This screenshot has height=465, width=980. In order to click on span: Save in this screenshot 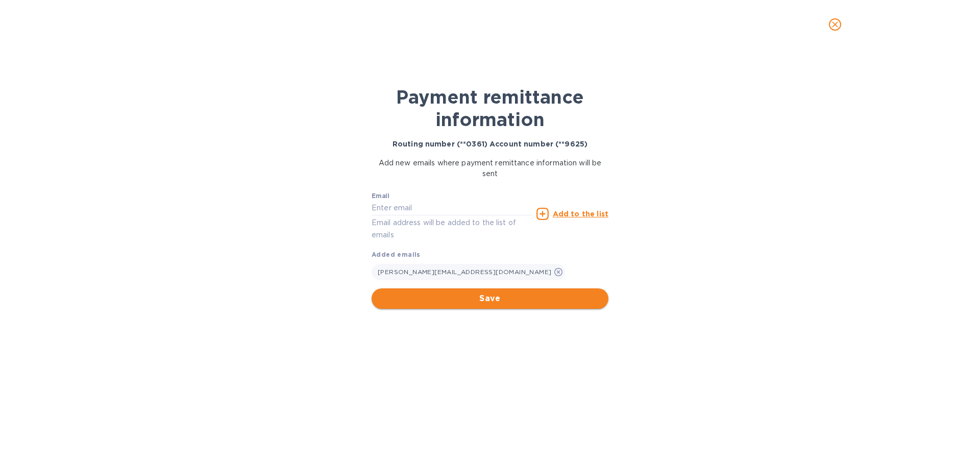, I will do `click(490, 299)`.